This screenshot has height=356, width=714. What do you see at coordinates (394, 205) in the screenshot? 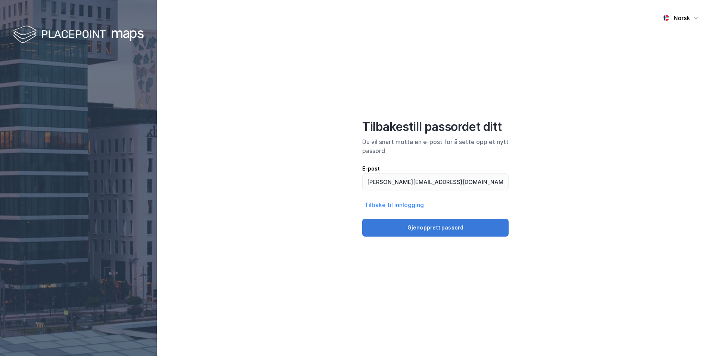
I see `button: Tilbake til innlogging` at bounding box center [394, 205].